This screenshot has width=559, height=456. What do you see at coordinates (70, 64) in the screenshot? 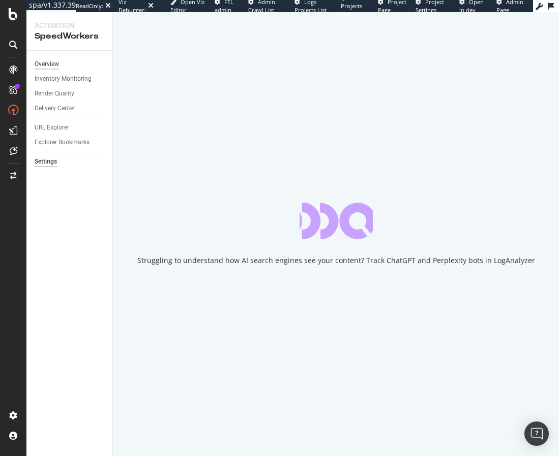
I see `a: Overview` at bounding box center [70, 64].